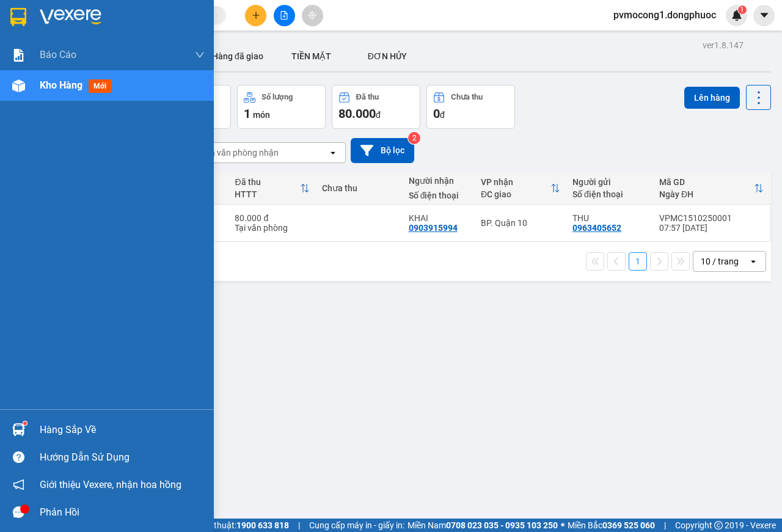 The width and height of the screenshot is (782, 532). I want to click on div: BP. Quận 10, so click(521, 223).